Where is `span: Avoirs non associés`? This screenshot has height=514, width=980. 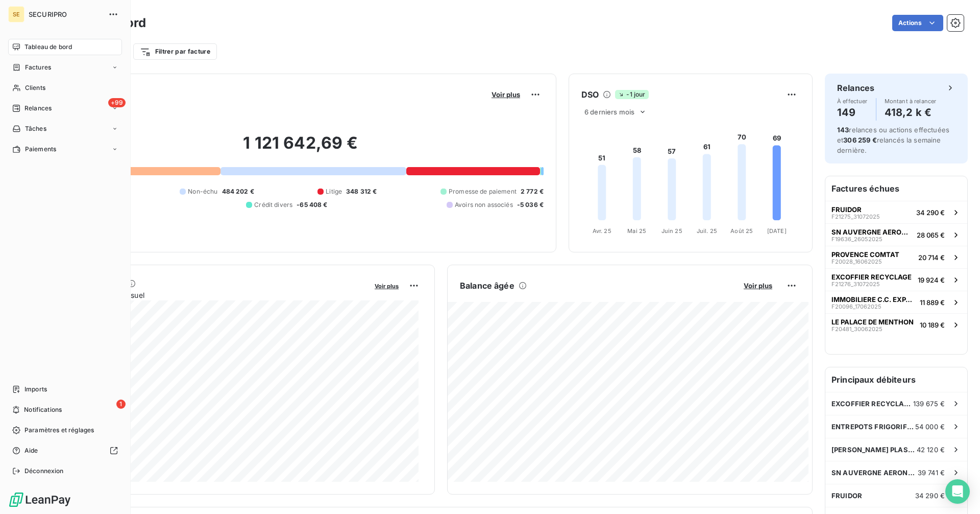 span: Avoirs non associés is located at coordinates (484, 204).